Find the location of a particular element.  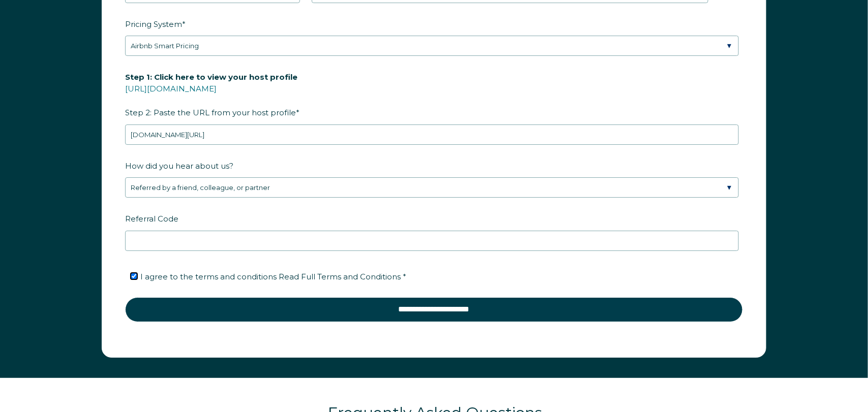

input: I agree to the terms and conditions Read Full Terms and Conditions * is located at coordinates (134, 276).